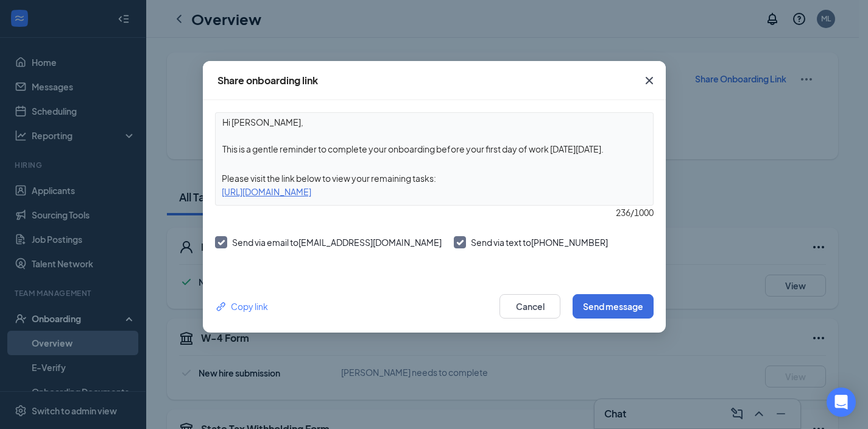  Describe the element at coordinates (435, 212) in the screenshot. I see `div: 236 / 1000` at that location.